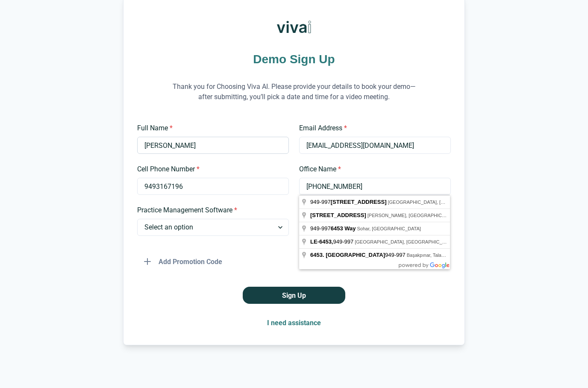 This screenshot has height=388, width=588. Describe the element at coordinates (343, 228) in the screenshot. I see `span: 6453 Way` at that location.